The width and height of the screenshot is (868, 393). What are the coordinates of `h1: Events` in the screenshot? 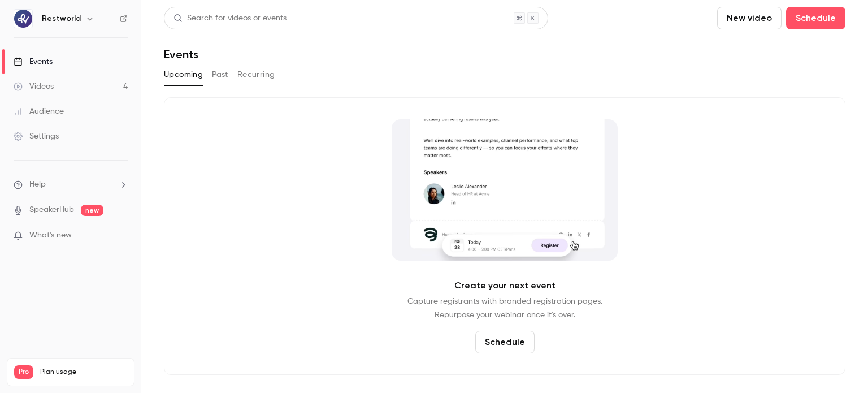 It's located at (181, 54).